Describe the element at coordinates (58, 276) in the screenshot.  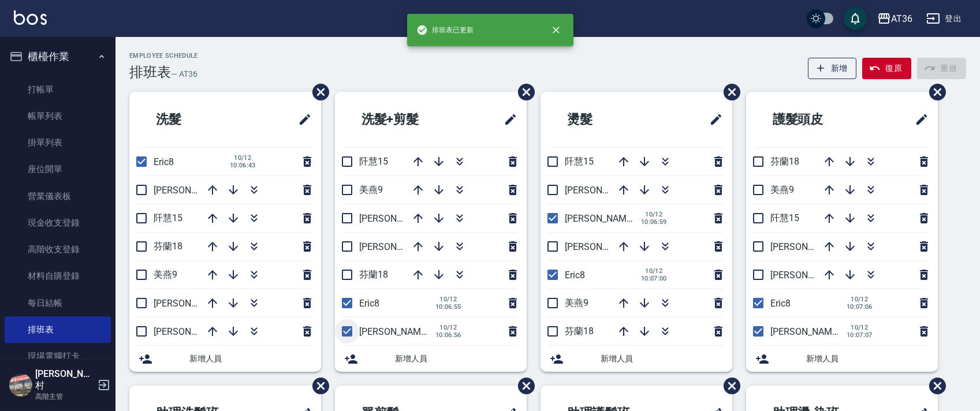
I see `a: 材料自購登錄` at that location.